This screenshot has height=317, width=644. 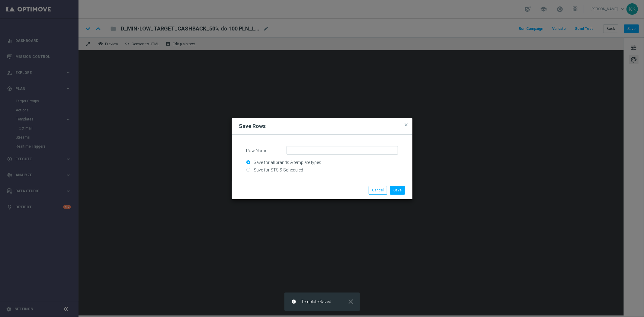 I want to click on span: close, so click(x=406, y=125).